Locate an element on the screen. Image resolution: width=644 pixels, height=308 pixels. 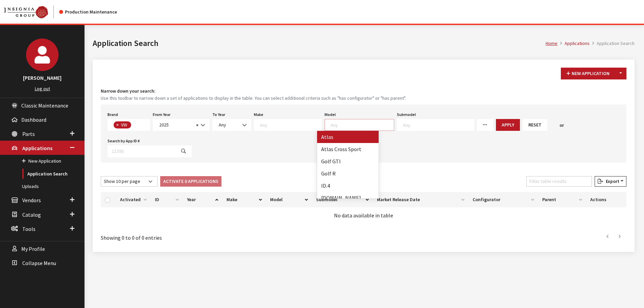
th: Configurator: activate to sort column ascending is located at coordinates (503, 200).